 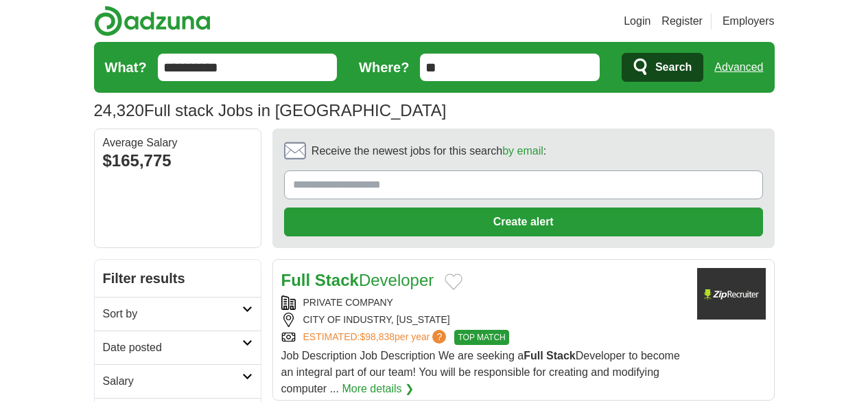 What do you see at coordinates (178, 347) in the screenshot?
I see `a: Date posted` at bounding box center [178, 347].